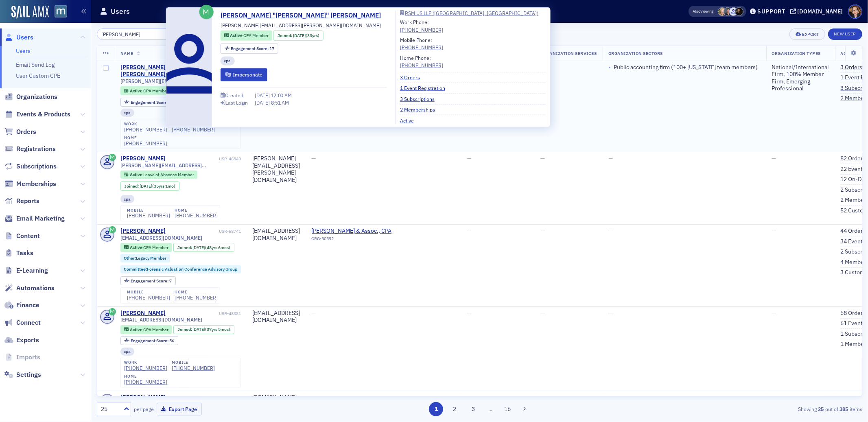 The height and width of the screenshot is (422, 868). I want to click on div: Engagement Score: 17, so click(149, 102).